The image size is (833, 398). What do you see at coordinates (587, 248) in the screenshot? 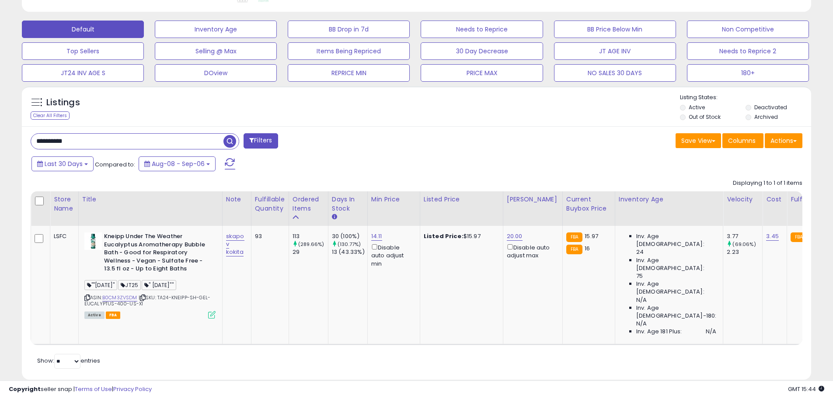
I see `span: 16` at bounding box center [587, 248].